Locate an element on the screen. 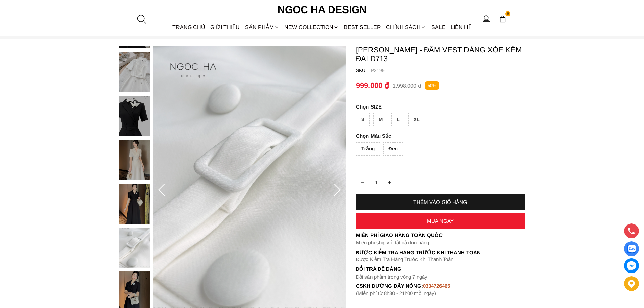 The width and height of the screenshot is (644, 308). img: Irene Dress - Đầm Vest Dáng Xòe Kèm Đai D713_mini_9 is located at coordinates (135, 159).